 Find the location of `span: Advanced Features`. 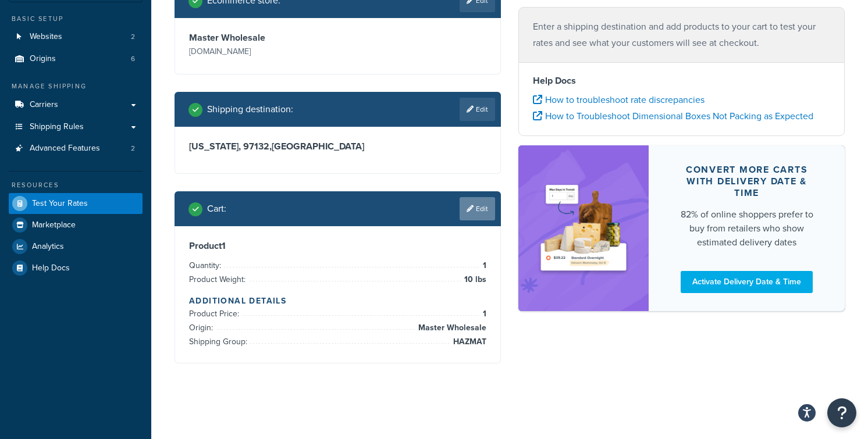

span: Advanced Features is located at coordinates (64, 148).